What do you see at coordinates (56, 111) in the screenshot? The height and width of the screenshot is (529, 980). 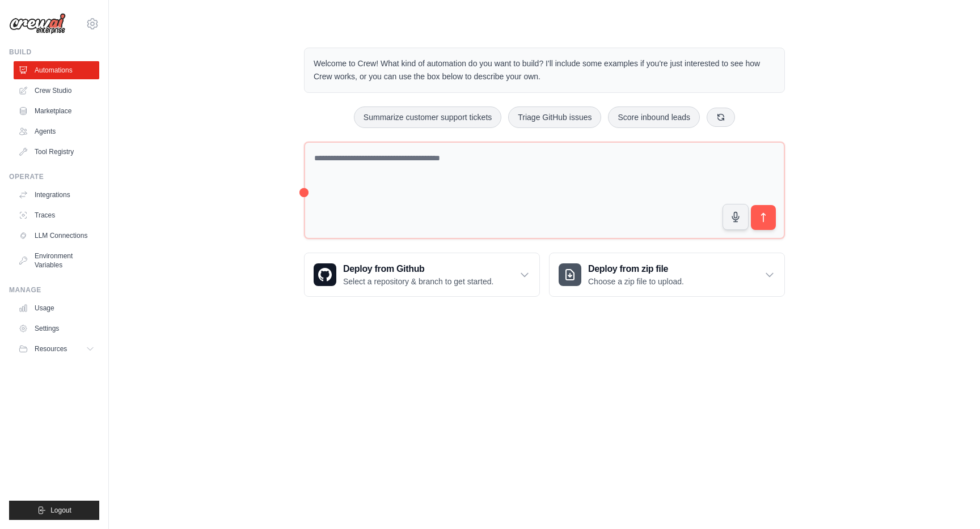 I see `a: Marketplace` at bounding box center [56, 111].